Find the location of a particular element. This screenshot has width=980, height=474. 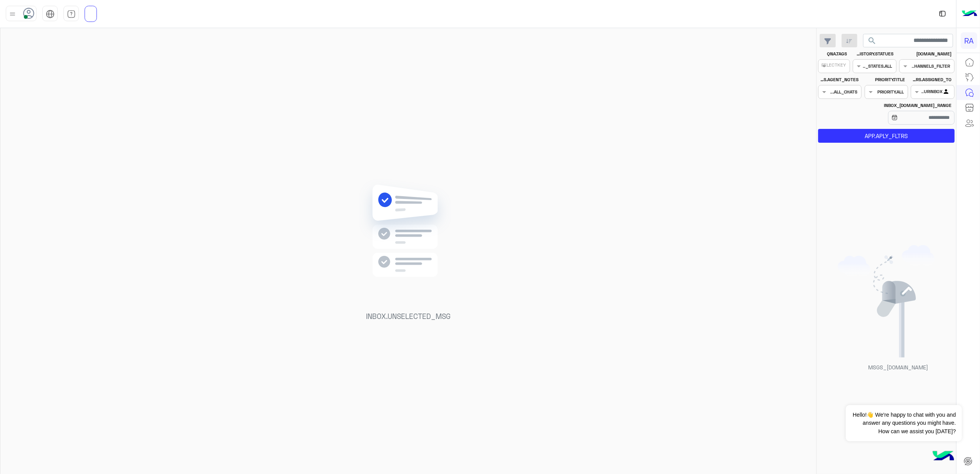

label: BROADCAST.HISTORY.STATUES is located at coordinates (873, 54).